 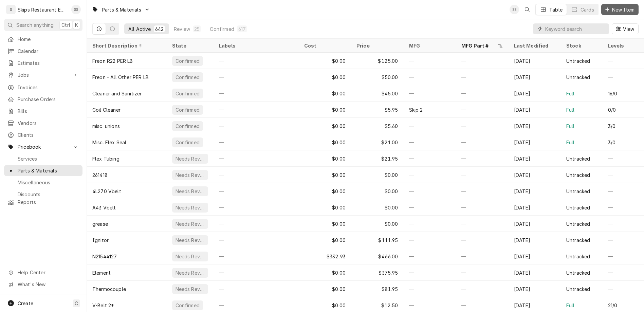 What do you see at coordinates (197, 29) in the screenshot?
I see `div: 25` at bounding box center [197, 29].